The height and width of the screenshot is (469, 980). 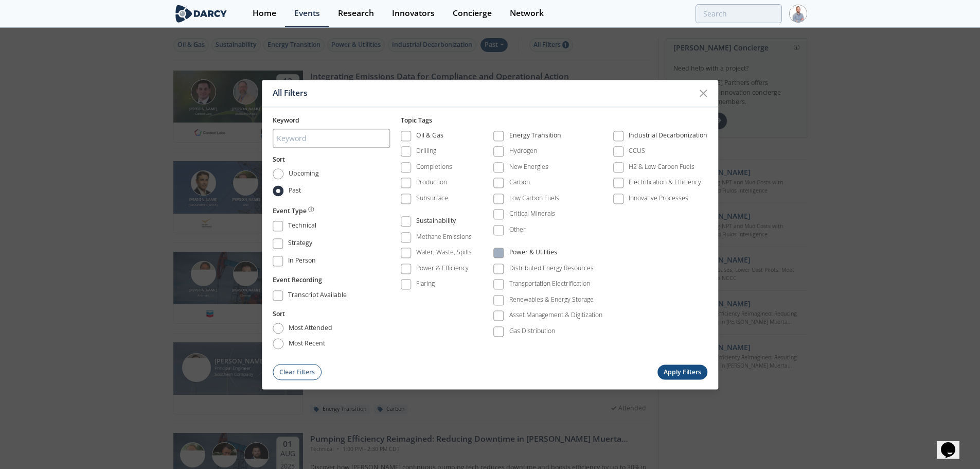 What do you see at coordinates (551, 268) in the screenshot?
I see `div: Distributed Energy Resources` at bounding box center [551, 268].